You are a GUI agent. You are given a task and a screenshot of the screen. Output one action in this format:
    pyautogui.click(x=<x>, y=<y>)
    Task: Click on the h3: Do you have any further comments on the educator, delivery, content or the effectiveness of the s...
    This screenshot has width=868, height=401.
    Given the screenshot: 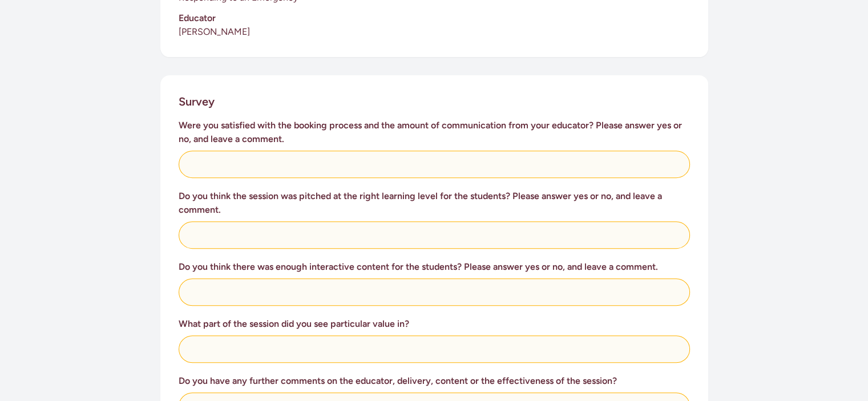 What is the action you would take?
    pyautogui.click(x=434, y=381)
    